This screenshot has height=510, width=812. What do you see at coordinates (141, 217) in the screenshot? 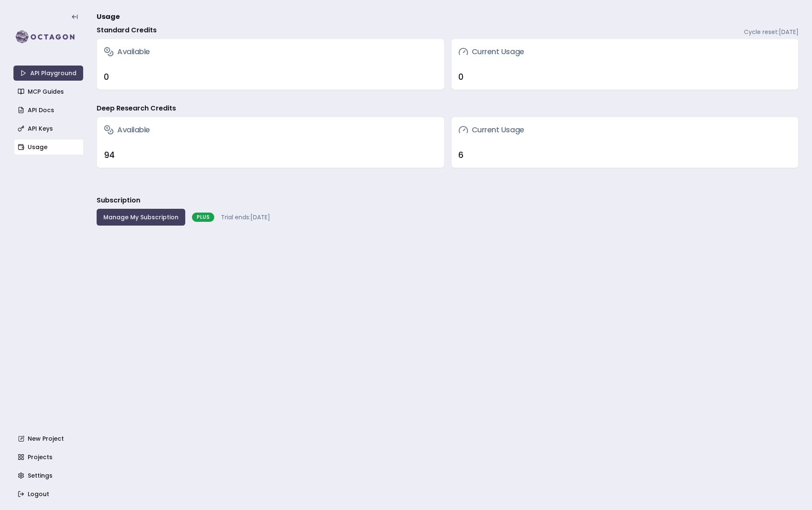
I see `button: Manage My Subscription` at bounding box center [141, 217].